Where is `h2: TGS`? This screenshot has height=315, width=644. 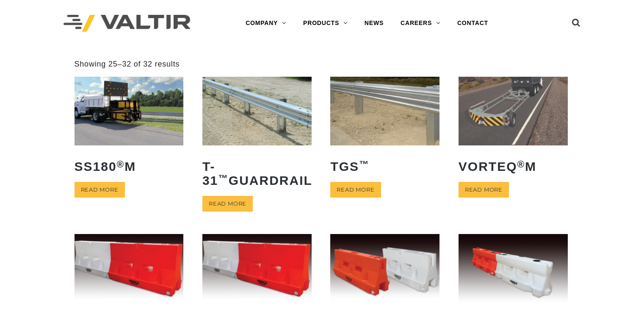
h2: TGS is located at coordinates (385, 166).